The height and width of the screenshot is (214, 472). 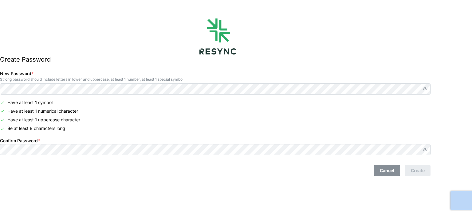 What do you see at coordinates (30, 102) in the screenshot?
I see `p: Have at least 1 symbol` at bounding box center [30, 102].